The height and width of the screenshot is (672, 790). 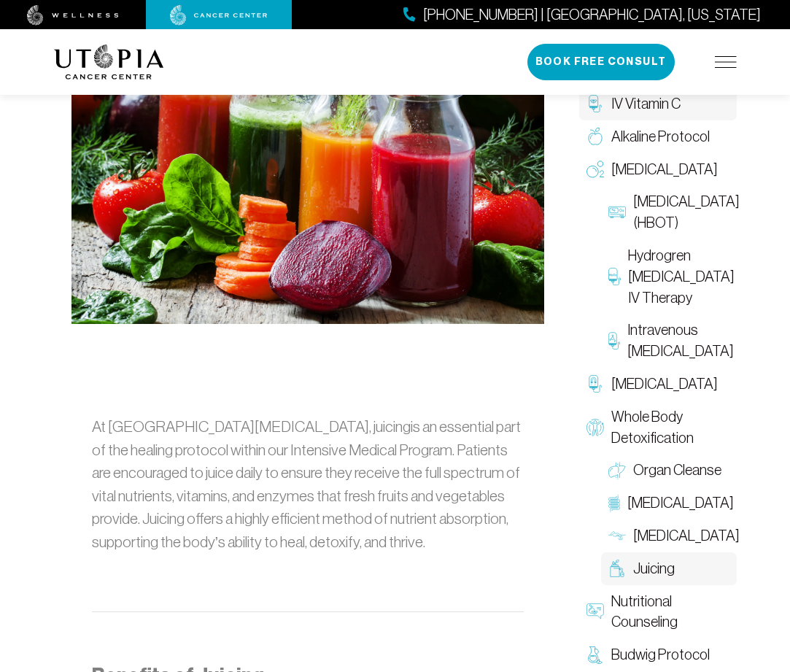 I want to click on span: Organ Cleanse, so click(x=677, y=470).